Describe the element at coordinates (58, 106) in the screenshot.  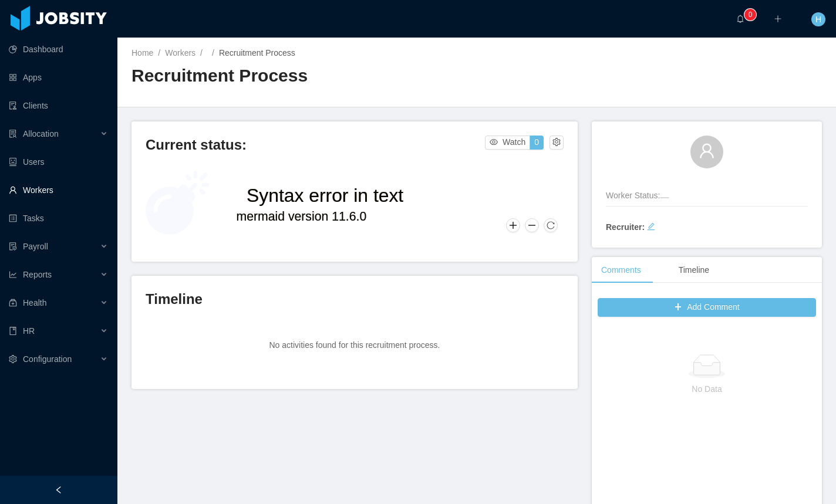
I see `a: icon: auditClients` at that location.